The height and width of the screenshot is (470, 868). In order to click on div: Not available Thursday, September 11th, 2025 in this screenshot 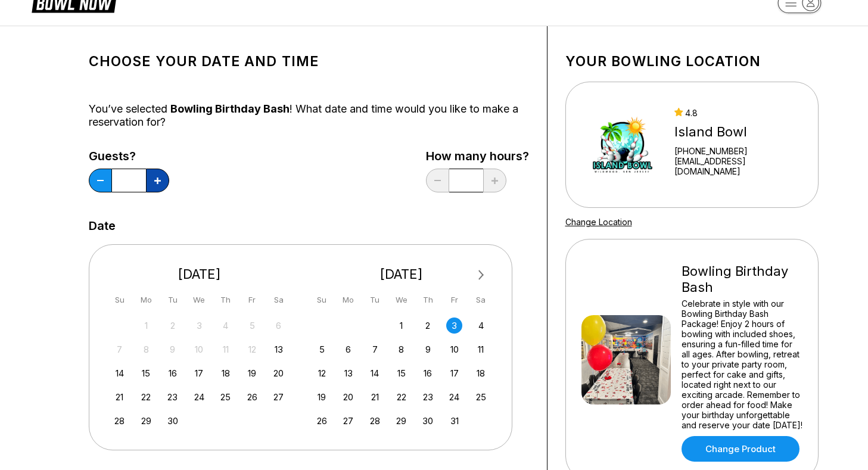, I will do `click(225, 349)`.